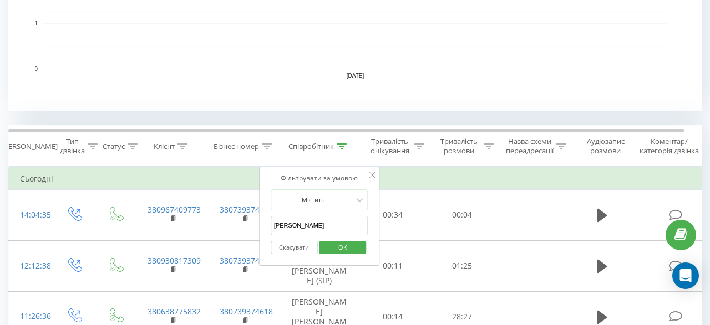  What do you see at coordinates (174, 210) in the screenshot?
I see `a: 380967409773` at bounding box center [174, 210].